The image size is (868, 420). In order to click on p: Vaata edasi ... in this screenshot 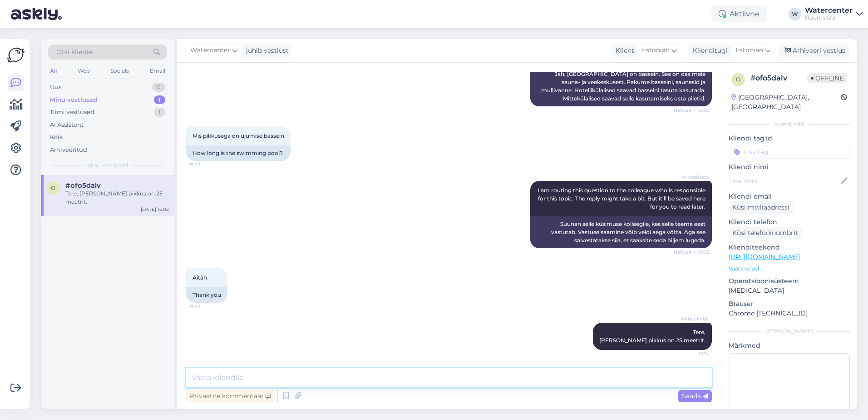, I will do `click(789, 268)`.